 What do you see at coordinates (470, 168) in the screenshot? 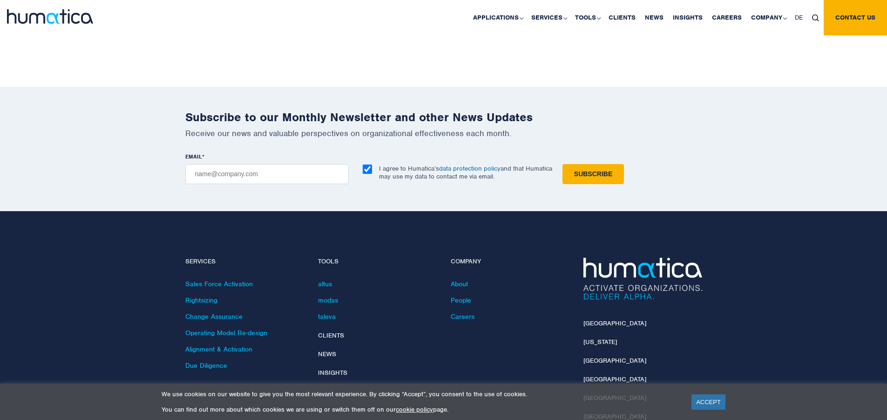
I see `a: data protection policy` at bounding box center [470, 168].